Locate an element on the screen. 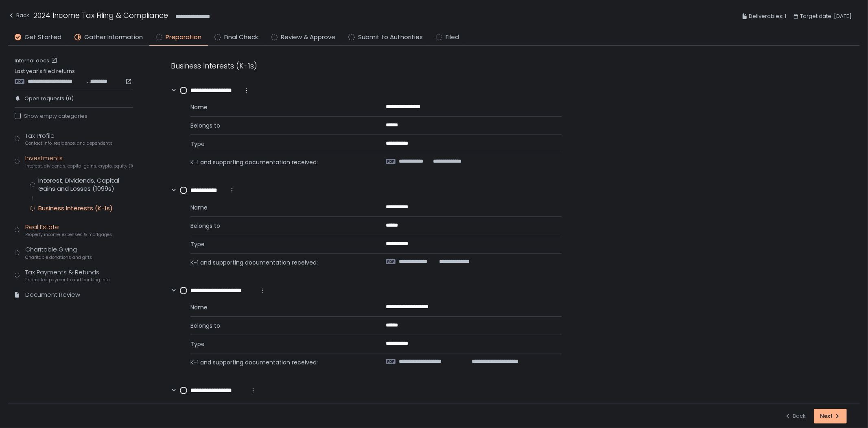  span: Contact info, residence, and dependents is located at coordinates (69, 143).